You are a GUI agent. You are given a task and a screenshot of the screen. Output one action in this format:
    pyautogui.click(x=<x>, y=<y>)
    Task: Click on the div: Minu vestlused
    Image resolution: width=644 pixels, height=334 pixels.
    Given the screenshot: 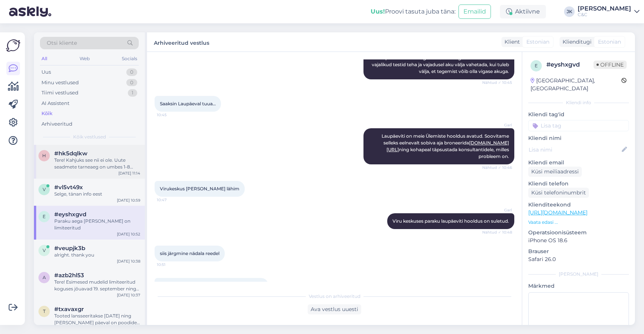 What is the action you would take?
    pyautogui.click(x=60, y=82)
    